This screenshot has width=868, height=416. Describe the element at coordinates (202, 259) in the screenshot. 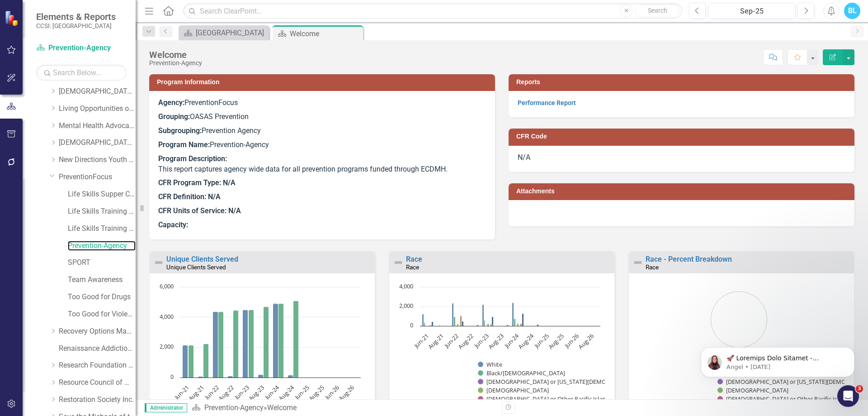

I see `a: Unique Clients Served` at that location.